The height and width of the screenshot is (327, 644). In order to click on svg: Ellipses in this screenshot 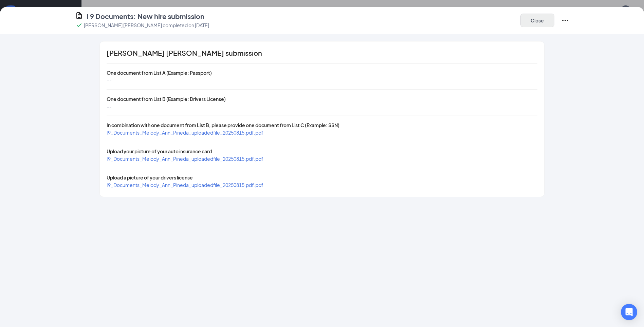, I will do `click(565, 20)`.